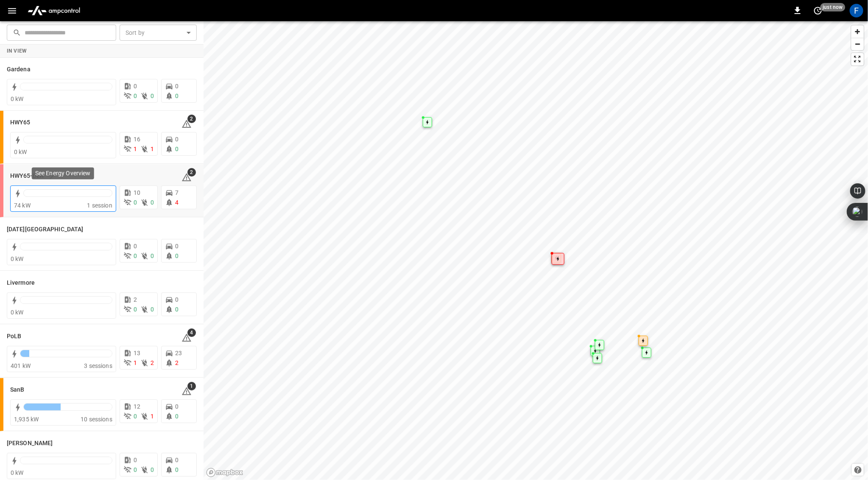  Describe the element at coordinates (21, 366) in the screenshot. I see `span: 401 kW` at that location.